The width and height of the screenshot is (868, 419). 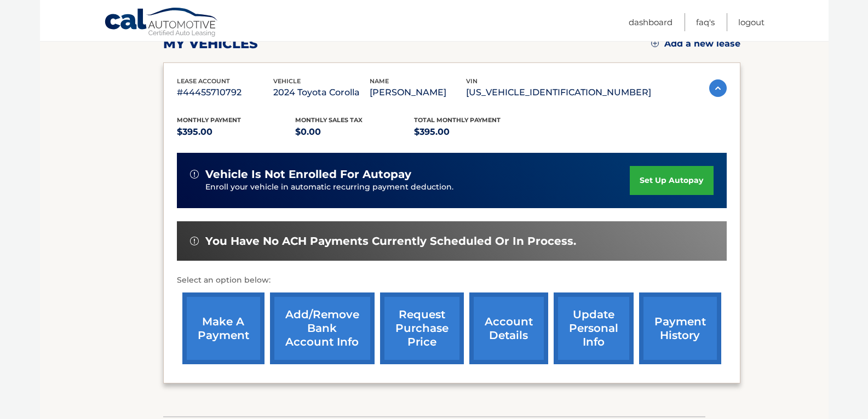 What do you see at coordinates (457, 120) in the screenshot?
I see `span: Total Monthly Payment` at bounding box center [457, 120].